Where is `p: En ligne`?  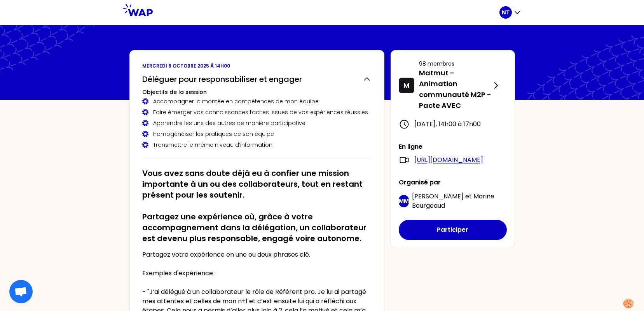 p: En ligne is located at coordinates (453, 147).